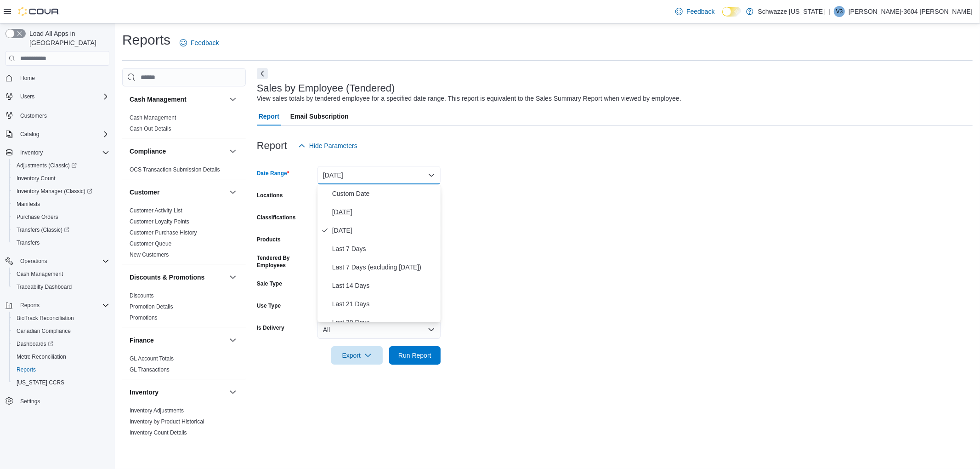 This screenshot has width=980, height=469. I want to click on a: Inventory Adjustments, so click(157, 410).